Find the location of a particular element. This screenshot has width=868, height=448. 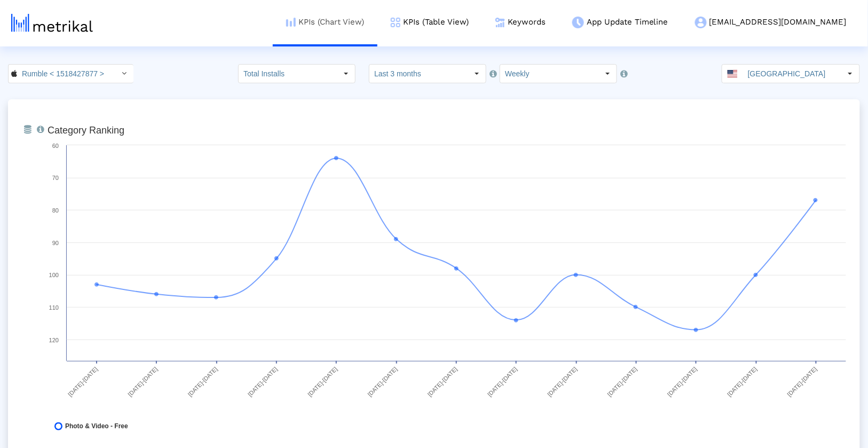

text: 120 is located at coordinates (54, 340).